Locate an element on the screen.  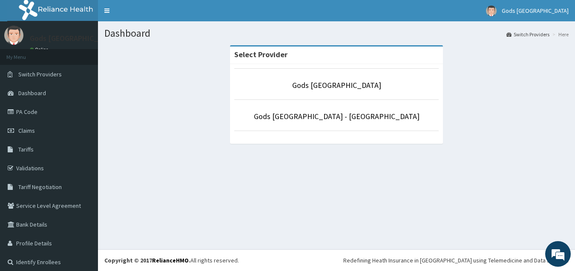
strong: Select Provider is located at coordinates (261, 54).